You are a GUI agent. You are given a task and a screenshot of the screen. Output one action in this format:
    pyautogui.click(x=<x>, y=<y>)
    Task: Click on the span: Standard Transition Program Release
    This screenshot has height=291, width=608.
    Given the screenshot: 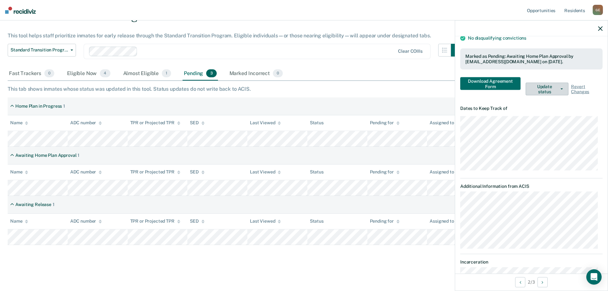 What is the action you would take?
    pyautogui.click(x=39, y=50)
    